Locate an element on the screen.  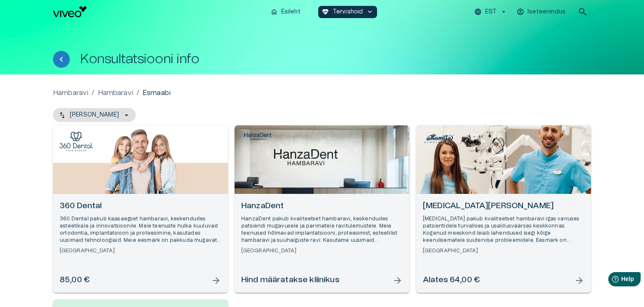
p: Iseteenindus is located at coordinates (546, 12).